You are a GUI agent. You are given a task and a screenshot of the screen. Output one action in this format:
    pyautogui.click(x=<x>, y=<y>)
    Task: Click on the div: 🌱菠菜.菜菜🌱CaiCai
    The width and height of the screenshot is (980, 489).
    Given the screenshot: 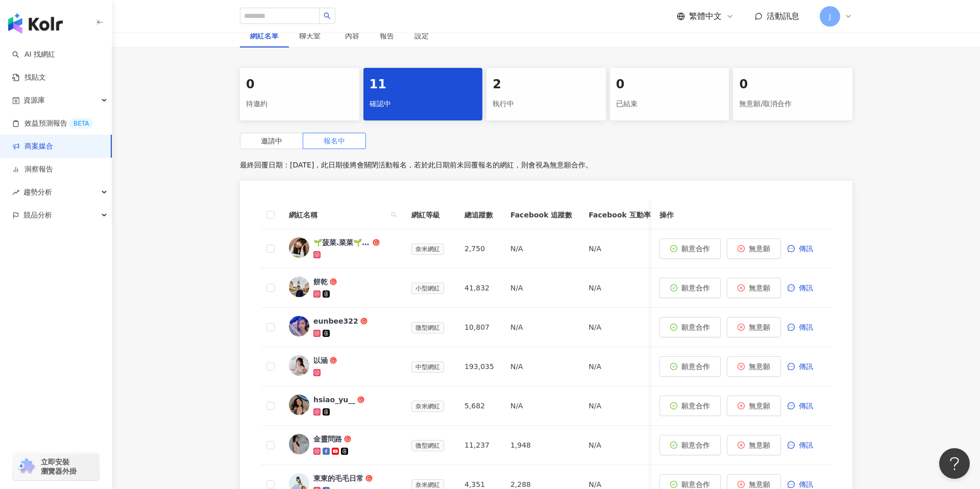 What is the action you would take?
    pyautogui.click(x=342, y=242)
    